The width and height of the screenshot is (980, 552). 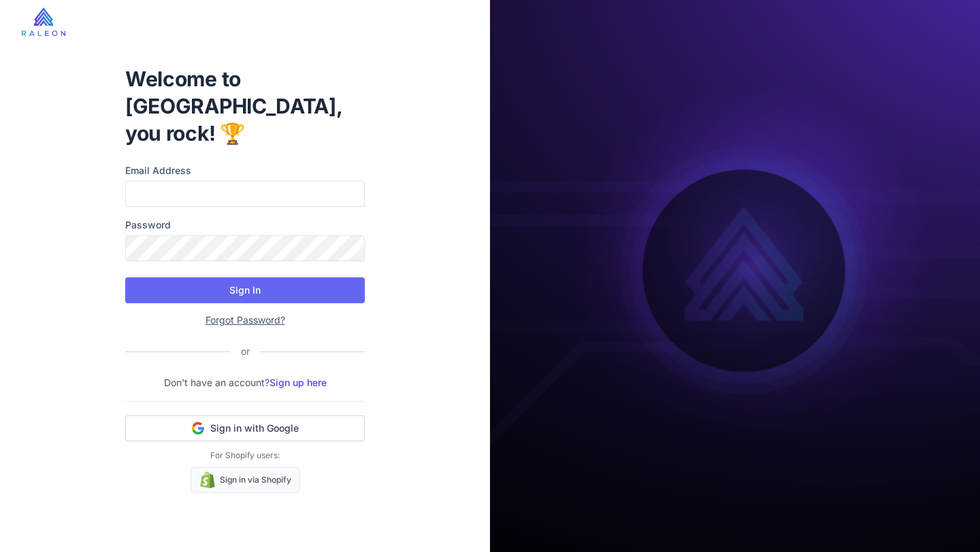 I want to click on button: Sign in with Google, so click(x=245, y=428).